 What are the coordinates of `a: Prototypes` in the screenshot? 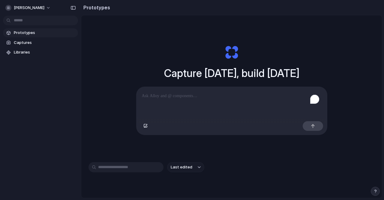 It's located at (41, 33).